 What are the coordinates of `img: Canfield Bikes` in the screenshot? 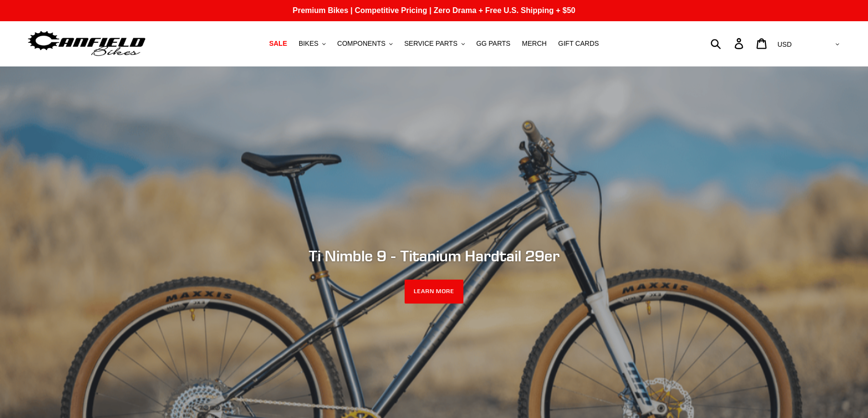 It's located at (87, 43).